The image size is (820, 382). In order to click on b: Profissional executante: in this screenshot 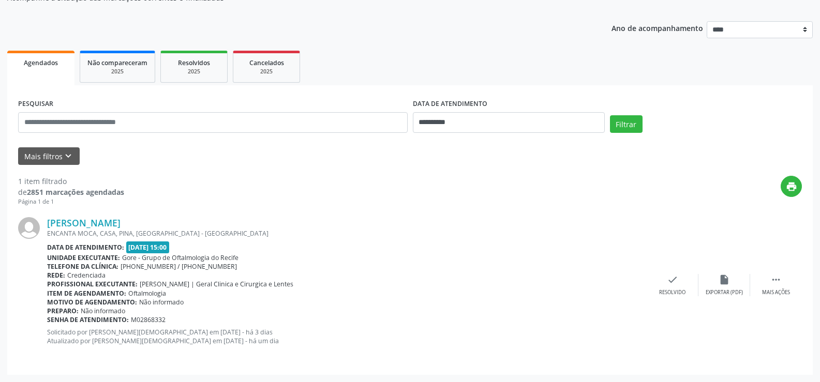, I will do `click(92, 284)`.